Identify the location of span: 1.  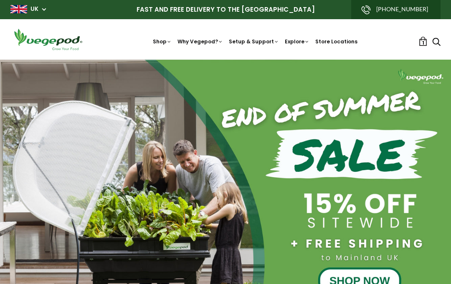
(423, 43).